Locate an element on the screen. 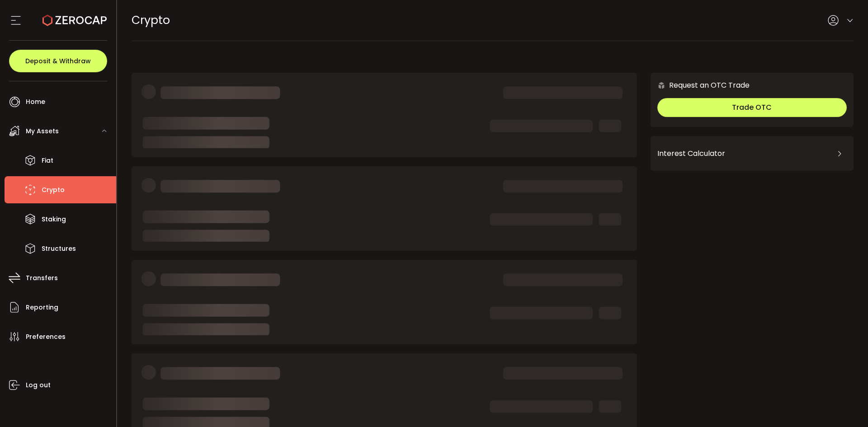 The height and width of the screenshot is (427, 868). span: Fiat is located at coordinates (48, 160).